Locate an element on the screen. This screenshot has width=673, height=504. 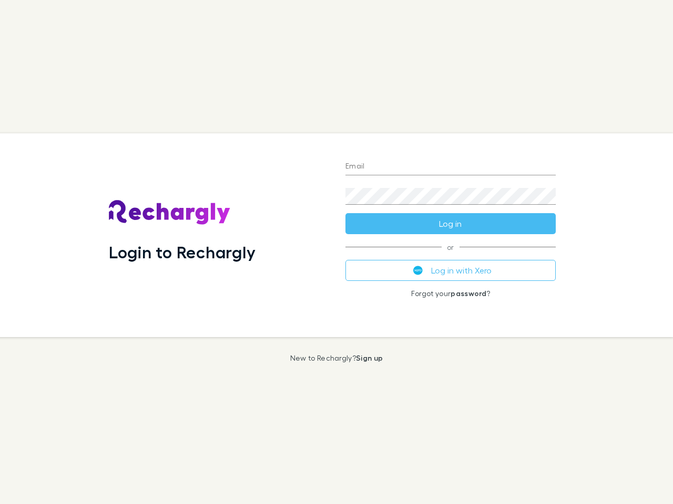
img: Xero's logo is located at coordinates (418, 271).